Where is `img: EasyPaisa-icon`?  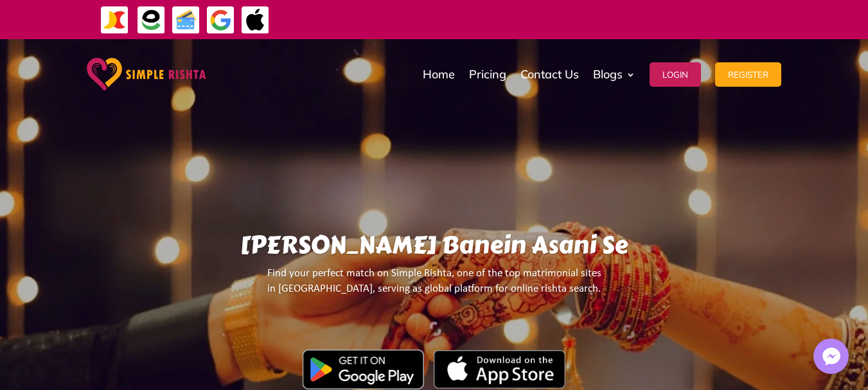 img: EasyPaisa-icon is located at coordinates (151, 20).